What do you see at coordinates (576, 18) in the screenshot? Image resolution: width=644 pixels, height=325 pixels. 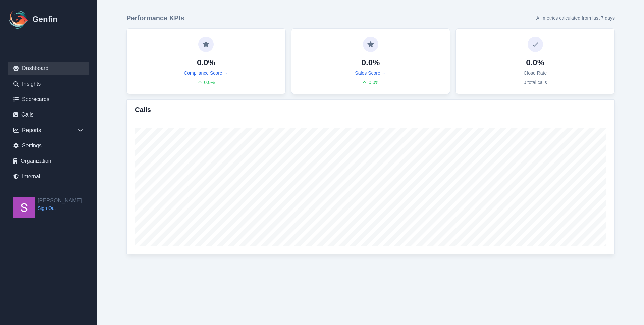 I see `p: All metrics calculated from last 7 days` at bounding box center [576, 18].